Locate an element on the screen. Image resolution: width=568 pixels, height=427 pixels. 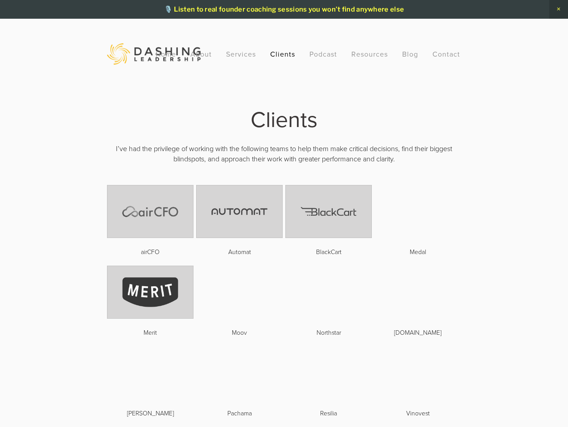
div: Medal is located at coordinates (418, 252).